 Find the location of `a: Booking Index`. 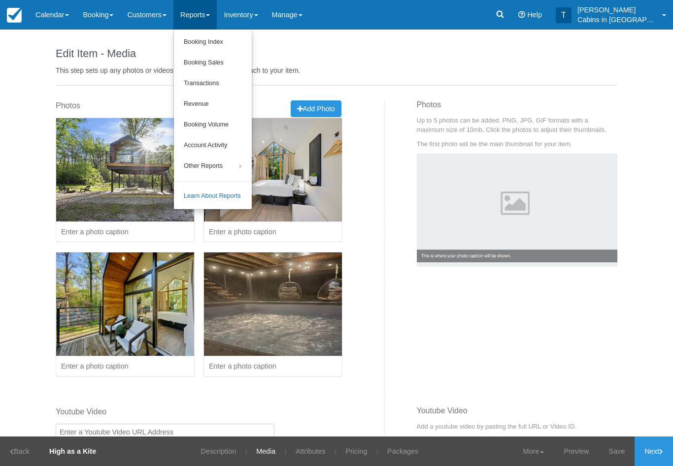

a: Booking Index is located at coordinates (213, 42).